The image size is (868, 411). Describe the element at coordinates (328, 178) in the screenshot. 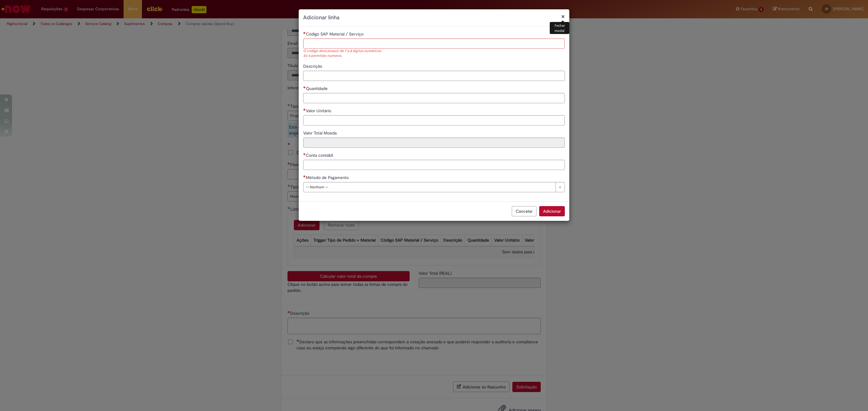

I see `span: Método de Pagamento` at that location.